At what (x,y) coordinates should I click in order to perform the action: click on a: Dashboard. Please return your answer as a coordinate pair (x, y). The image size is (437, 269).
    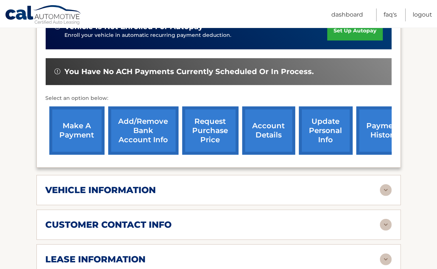
    Looking at the image, I should click on (347, 15).